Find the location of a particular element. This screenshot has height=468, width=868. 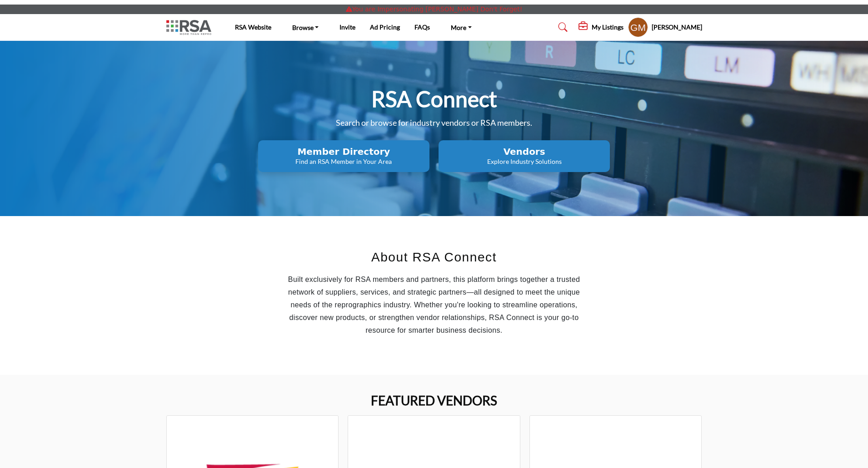

button: Member Directory Find an RSA Member in Your Area is located at coordinates (343, 156).